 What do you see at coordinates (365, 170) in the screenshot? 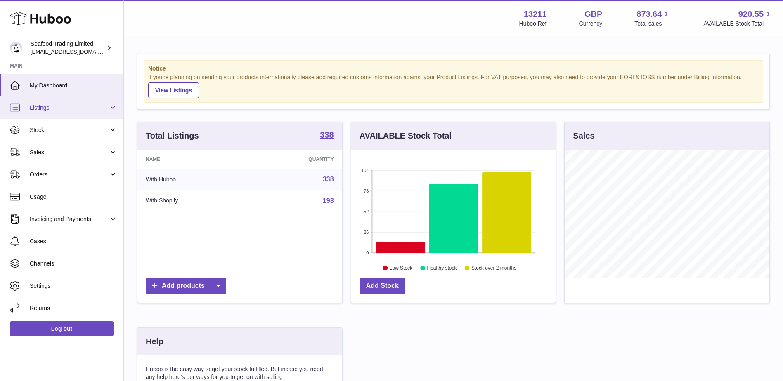
I see `text: 104` at bounding box center [365, 170].